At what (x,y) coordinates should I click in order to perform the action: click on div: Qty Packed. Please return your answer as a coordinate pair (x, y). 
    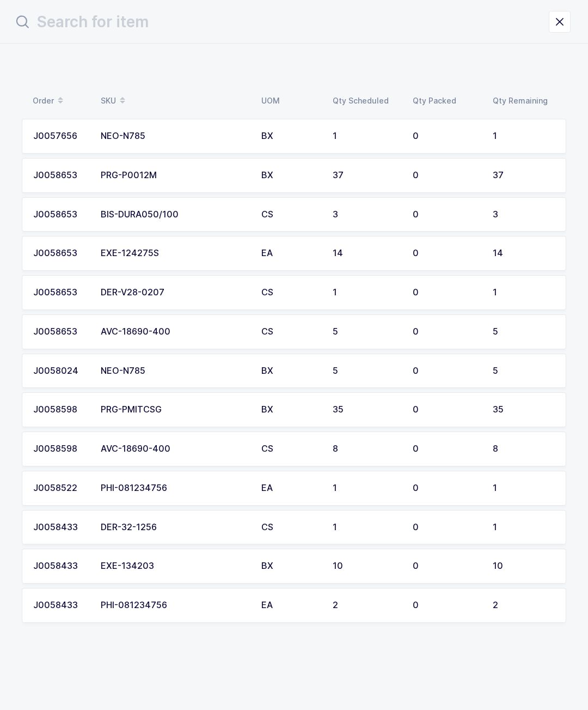
    Looking at the image, I should click on (446, 101).